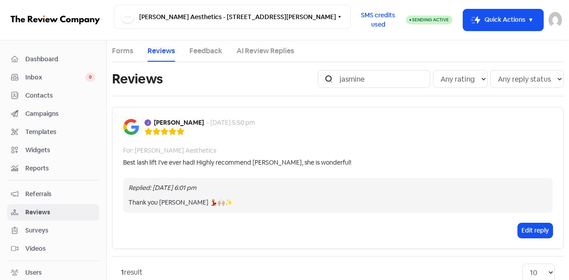 This screenshot has width=569, height=280. I want to click on span: Campaigns, so click(60, 114).